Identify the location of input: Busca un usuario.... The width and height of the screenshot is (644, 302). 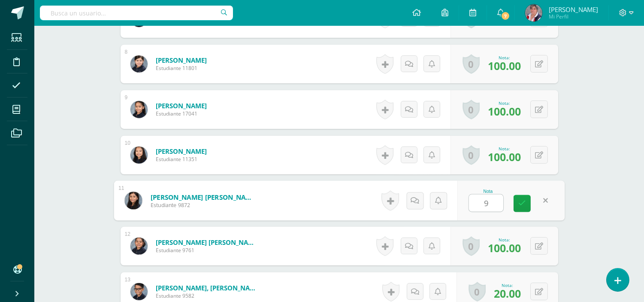
(137, 13).